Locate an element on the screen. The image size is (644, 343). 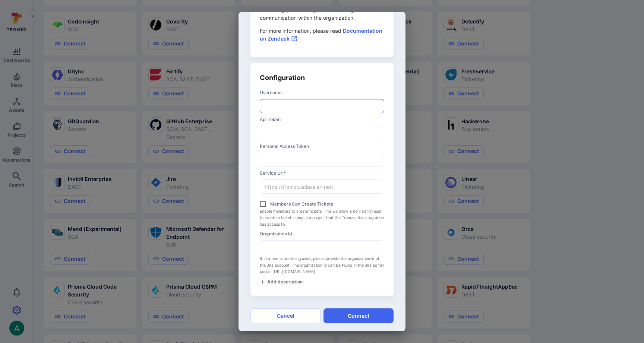
button: Add description is located at coordinates (281, 282).